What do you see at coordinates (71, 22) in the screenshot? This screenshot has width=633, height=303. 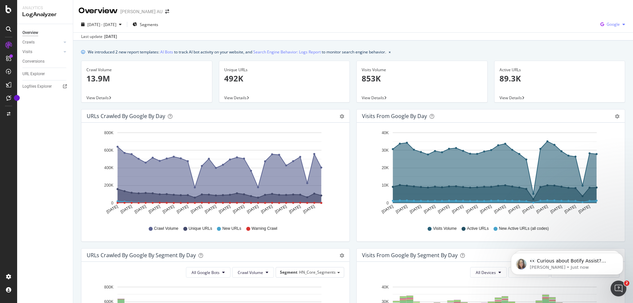 I see `p: 👀 Curious about Botify Assist? Check out these use cases to explore what Assist can do!` at bounding box center [71, 22].